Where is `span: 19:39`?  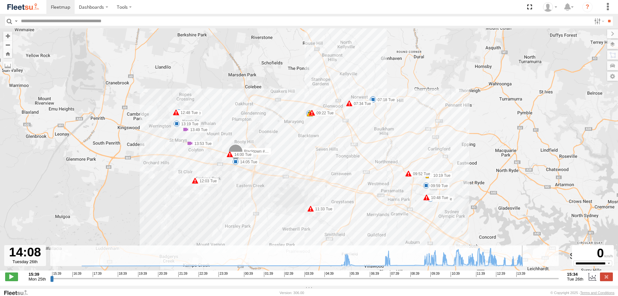 span: 19:39 is located at coordinates (143, 274).